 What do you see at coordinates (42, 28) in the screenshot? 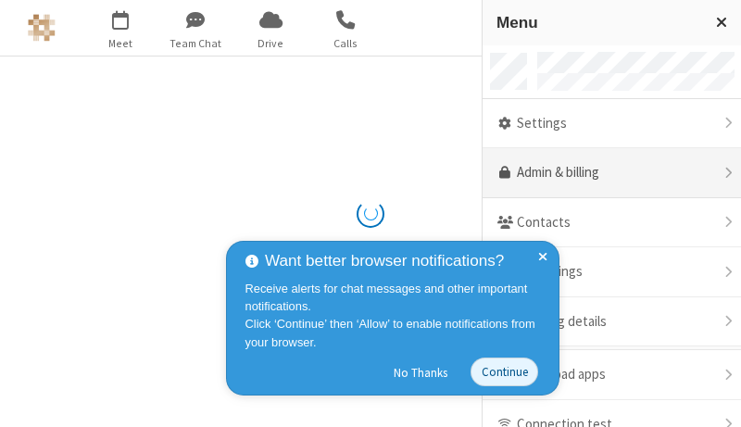
I see `img: Astra` at bounding box center [42, 28].